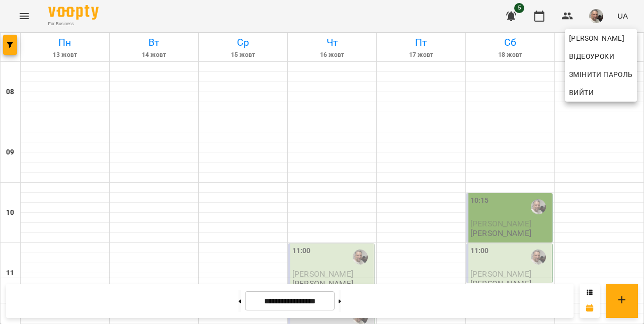 This screenshot has height=324, width=644. I want to click on span: Вийти, so click(581, 93).